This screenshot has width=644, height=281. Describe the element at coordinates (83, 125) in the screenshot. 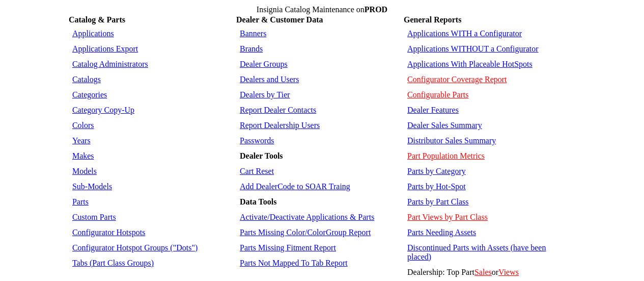

I see `a: Colors` at that location.